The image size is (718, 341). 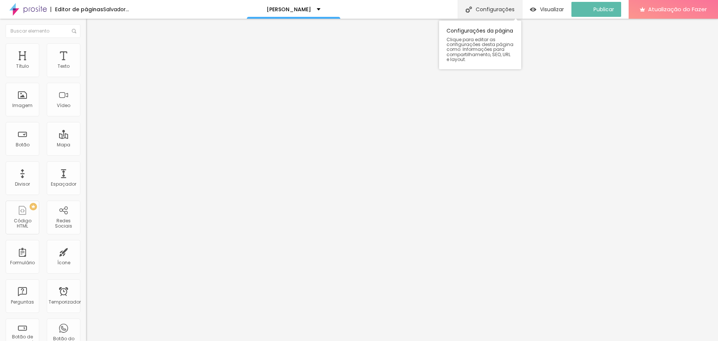 What do you see at coordinates (22, 184) in the screenshot?
I see `font: Divisor` at bounding box center [22, 184].